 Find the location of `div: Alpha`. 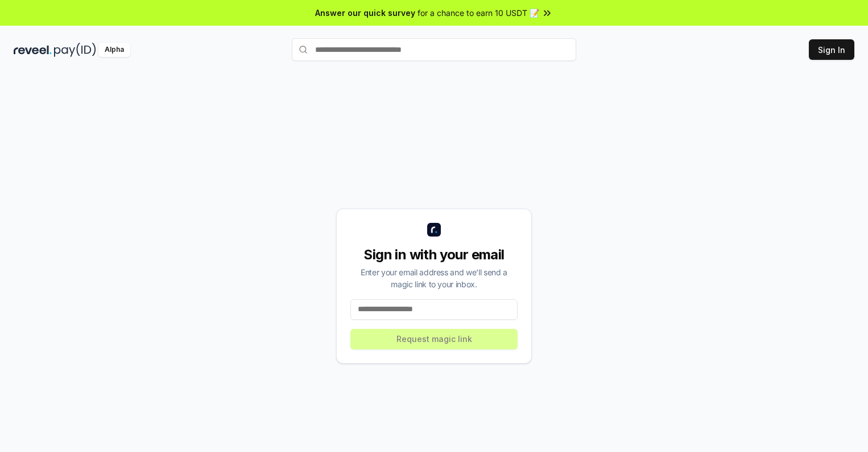

div: Alpha is located at coordinates (114, 49).